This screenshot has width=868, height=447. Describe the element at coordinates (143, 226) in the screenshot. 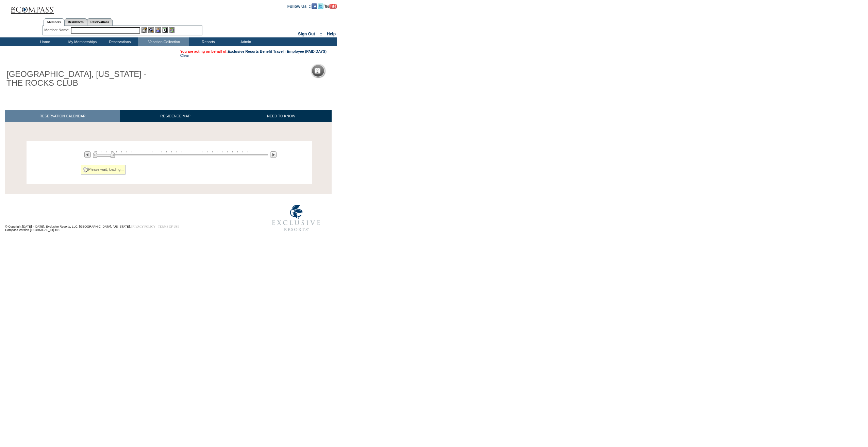

I see `a: PRIVACY POLICY` at that location.